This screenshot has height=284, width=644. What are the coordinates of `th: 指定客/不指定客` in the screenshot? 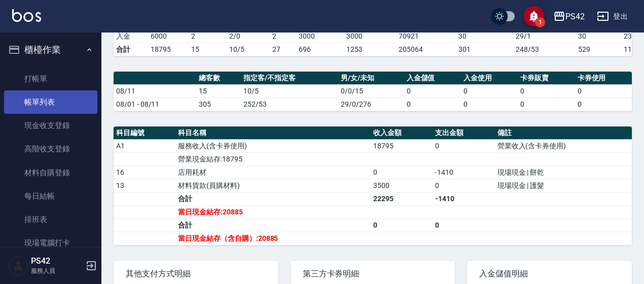 It's located at (289, 78).